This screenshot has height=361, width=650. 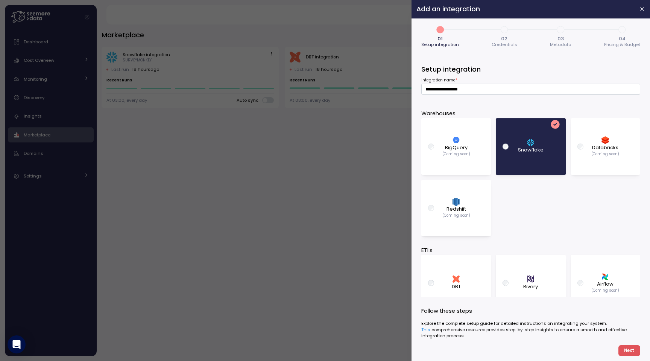 What do you see at coordinates (440, 38) in the screenshot?
I see `span: 01` at bounding box center [440, 38].